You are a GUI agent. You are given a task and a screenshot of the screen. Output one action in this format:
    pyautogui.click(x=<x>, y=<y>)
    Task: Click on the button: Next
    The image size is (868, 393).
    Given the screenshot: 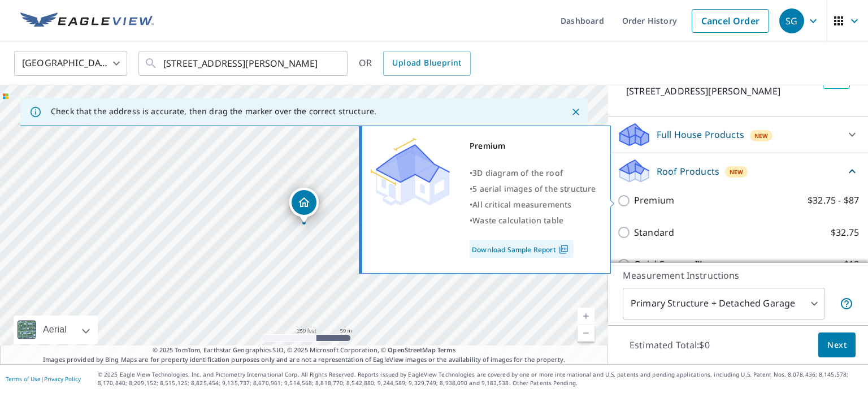 What is the action you would take?
    pyautogui.click(x=837, y=345)
    